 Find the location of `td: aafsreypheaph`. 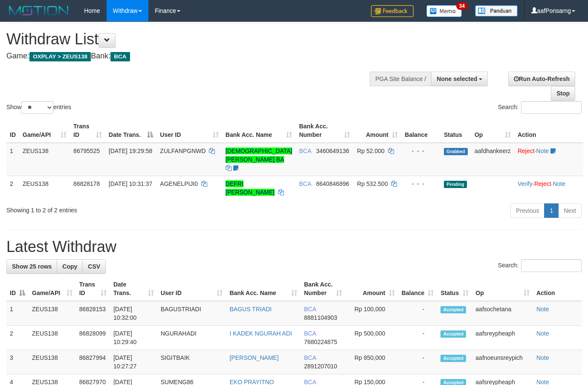

td: aafsreypheaph is located at coordinates (502, 338).